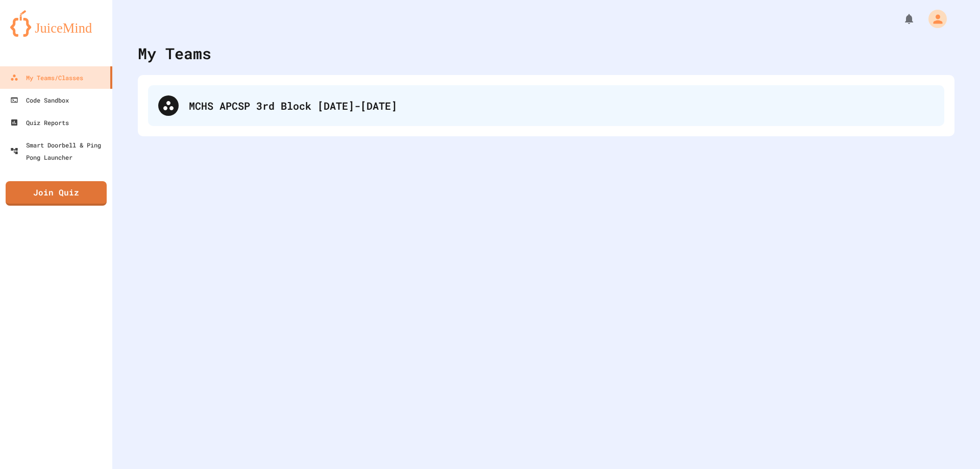  Describe the element at coordinates (56, 23) in the screenshot. I see `img: logo-orange.svg` at that location.